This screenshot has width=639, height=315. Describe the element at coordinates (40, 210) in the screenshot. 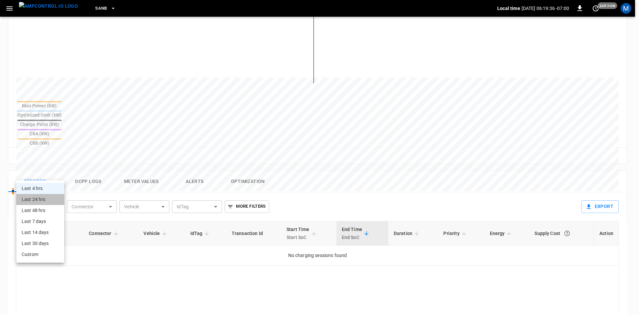

I see `li: Last 48 hrs` at that location.